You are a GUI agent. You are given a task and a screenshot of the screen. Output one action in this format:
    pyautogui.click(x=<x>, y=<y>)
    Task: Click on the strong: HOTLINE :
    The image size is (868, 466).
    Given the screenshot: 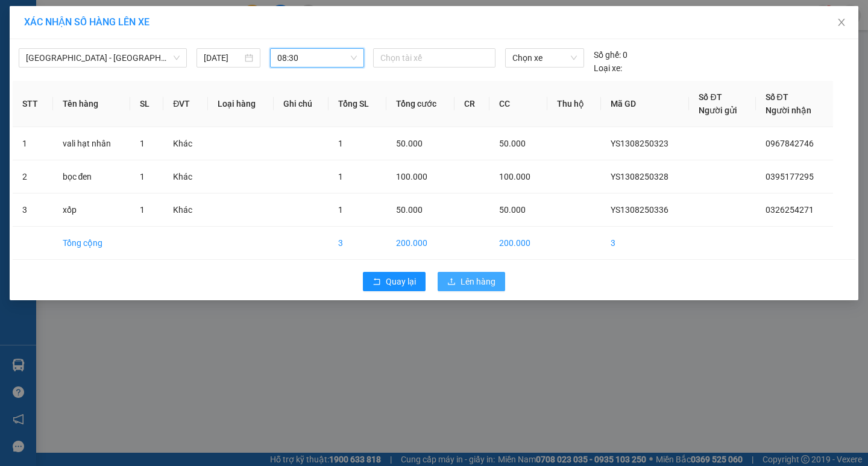 What is the action you would take?
    pyautogui.click(x=71, y=21)
    